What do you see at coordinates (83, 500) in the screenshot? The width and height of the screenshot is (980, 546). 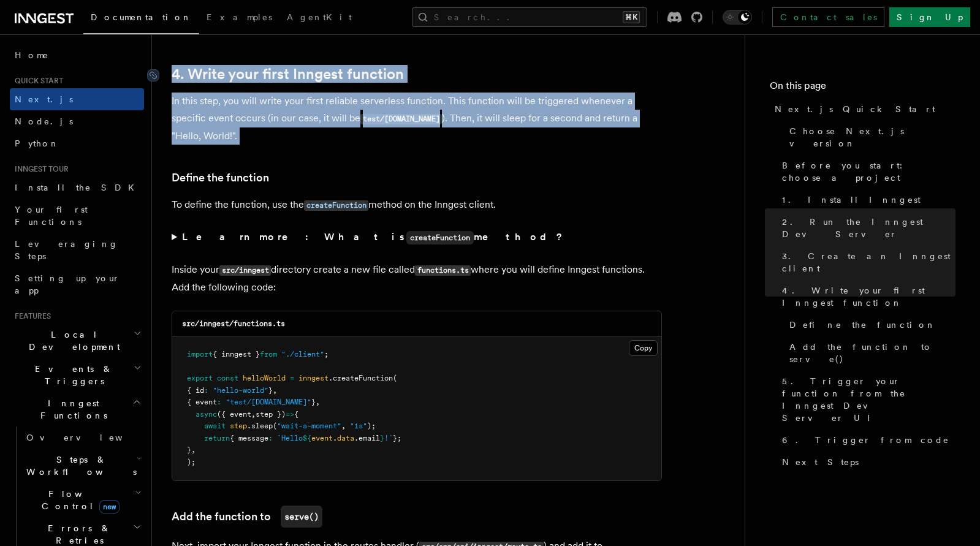 I see `button: Flow Controlnew` at bounding box center [83, 500].